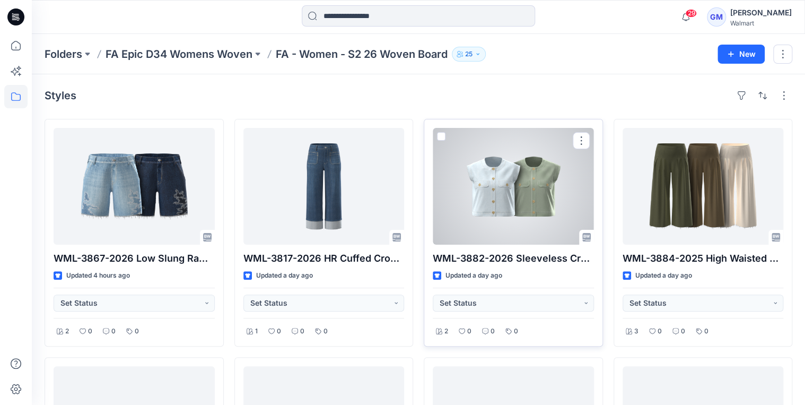  I want to click on p: FA Epic D34 Womens Woven, so click(179, 54).